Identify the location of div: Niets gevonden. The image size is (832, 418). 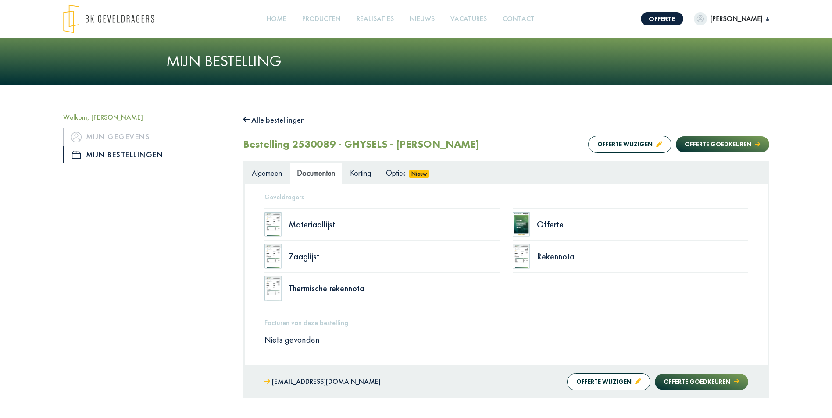
(506, 340).